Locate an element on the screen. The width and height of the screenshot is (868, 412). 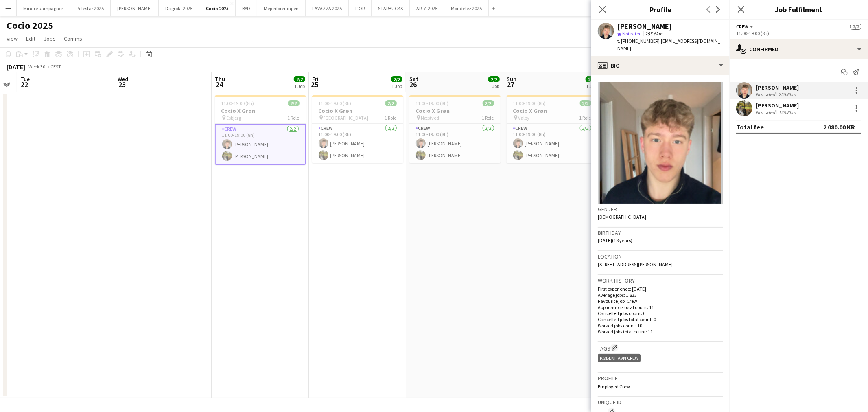
span: 26 is located at coordinates (413, 85).